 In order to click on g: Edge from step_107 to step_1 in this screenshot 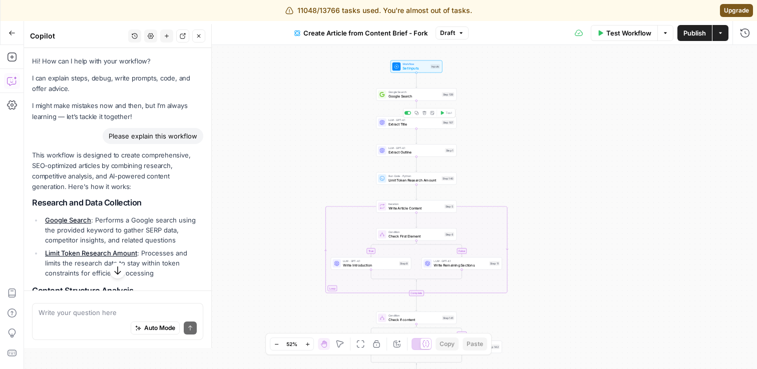, I will do `click(416, 136)`.